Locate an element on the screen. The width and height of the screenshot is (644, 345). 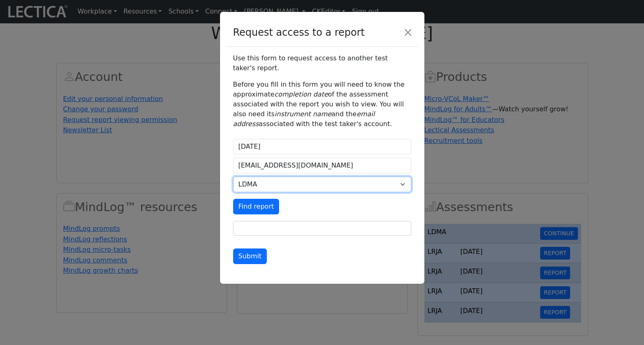
input: completion date is located at coordinates (322, 147).